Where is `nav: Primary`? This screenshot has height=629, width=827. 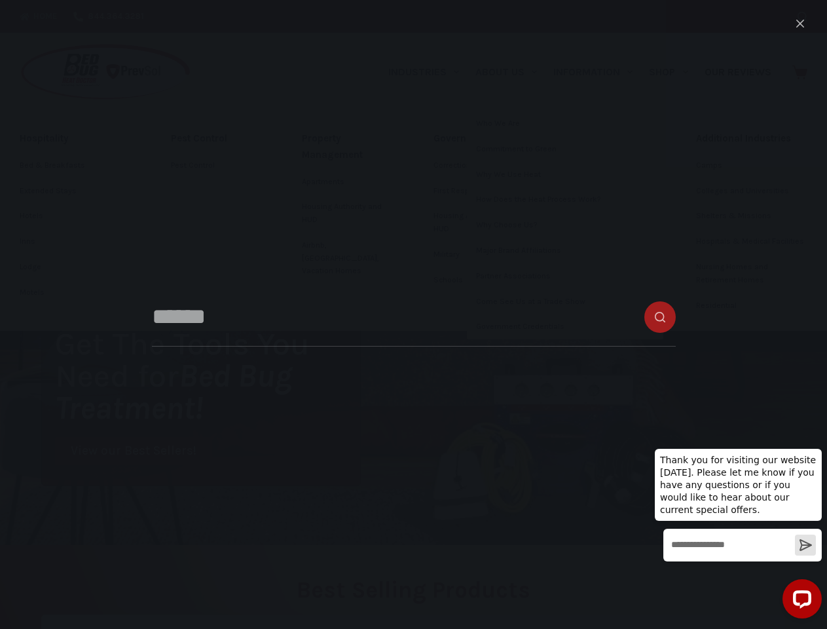
nav: Primary is located at coordinates (580, 72).